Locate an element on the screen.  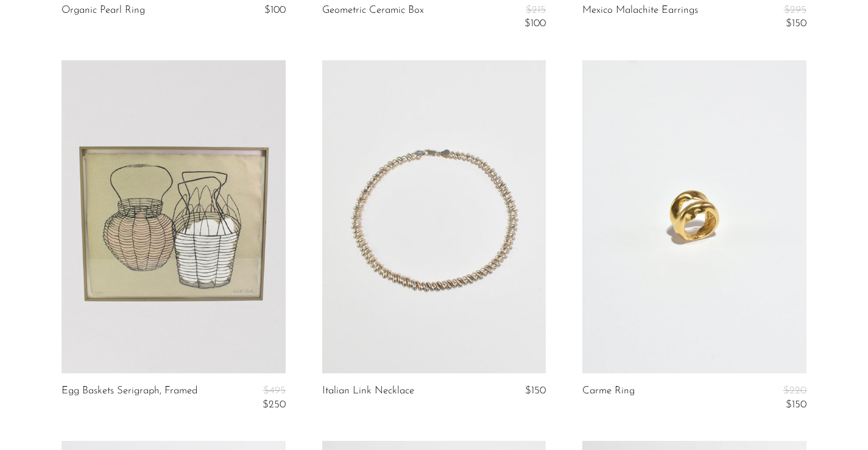
span: $250 is located at coordinates (274, 404).